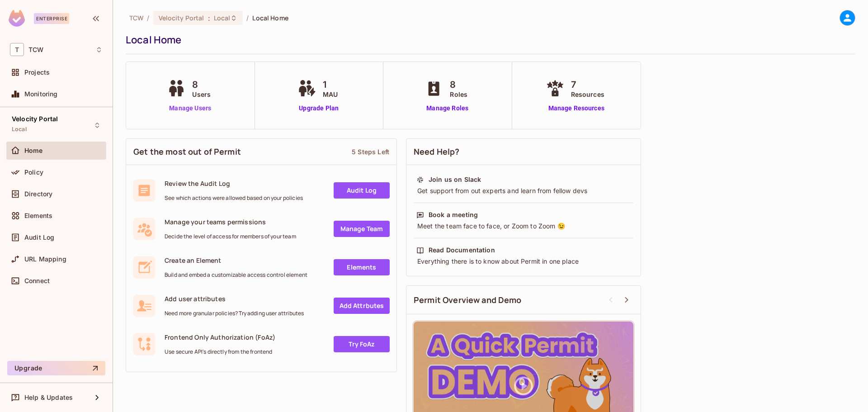 The width and height of the screenshot is (868, 412). What do you see at coordinates (455, 179) in the screenshot?
I see `div: Join us on Slack` at bounding box center [455, 179].